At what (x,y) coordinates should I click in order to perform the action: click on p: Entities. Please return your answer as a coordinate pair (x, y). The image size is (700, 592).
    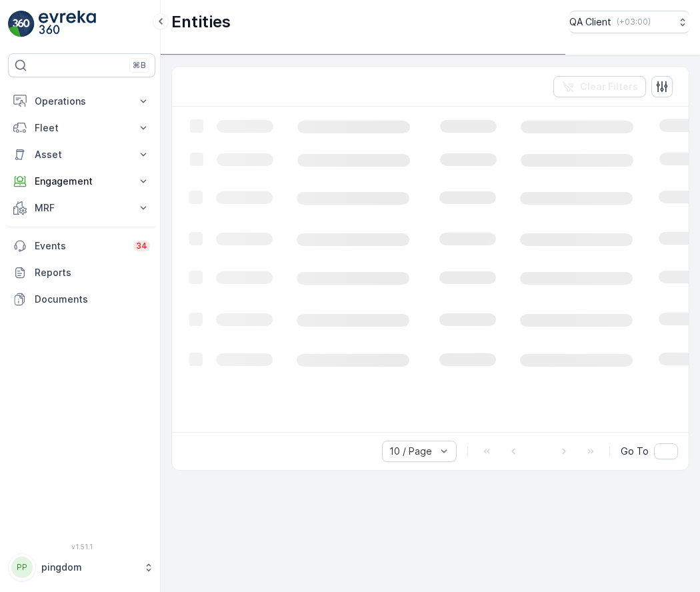
    Looking at the image, I should click on (201, 22).